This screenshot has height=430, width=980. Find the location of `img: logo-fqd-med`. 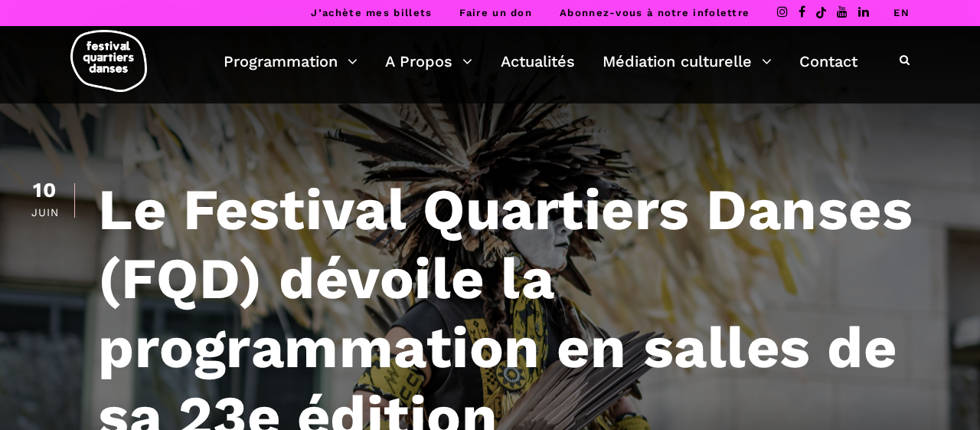

img: logo-fqd-med is located at coordinates (108, 60).